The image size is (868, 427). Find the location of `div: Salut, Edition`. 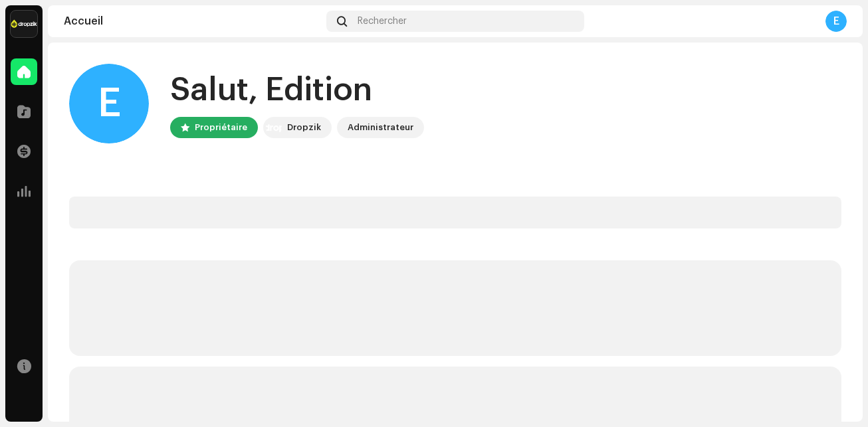

div: Salut, Edition is located at coordinates (297, 90).